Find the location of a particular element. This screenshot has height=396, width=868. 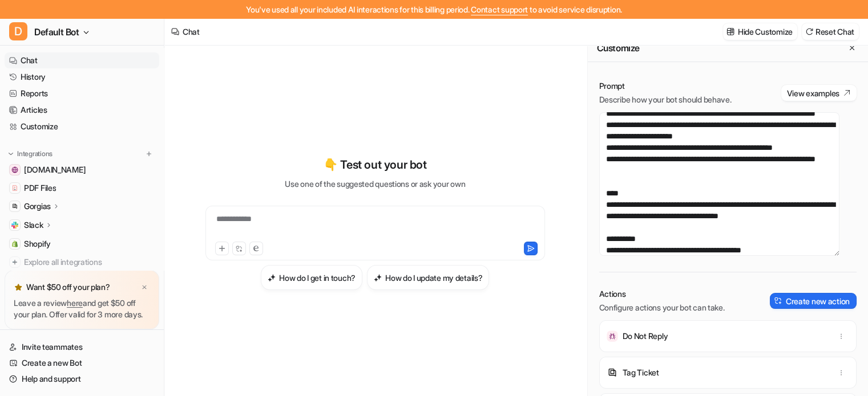

img: PDF Files is located at coordinates (15, 189).